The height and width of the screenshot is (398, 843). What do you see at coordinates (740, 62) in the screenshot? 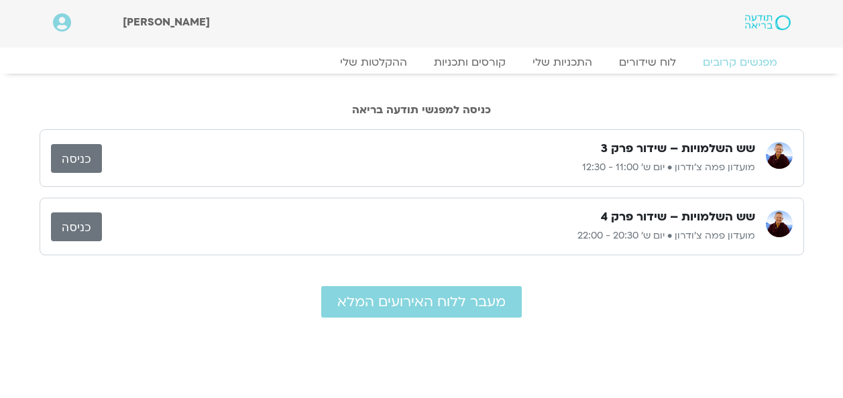
I see `a: מפגשים קרובים` at bounding box center [740, 62].